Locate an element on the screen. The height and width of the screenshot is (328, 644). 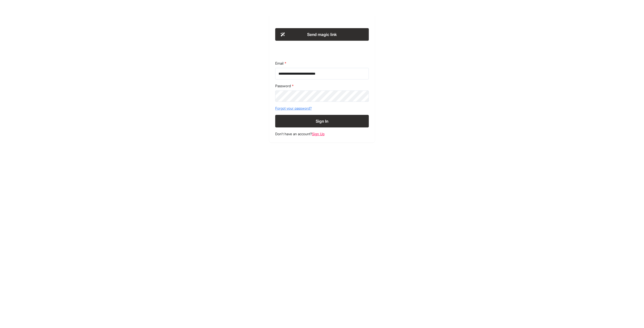
footer: Don't have an account? is located at coordinates (322, 134).